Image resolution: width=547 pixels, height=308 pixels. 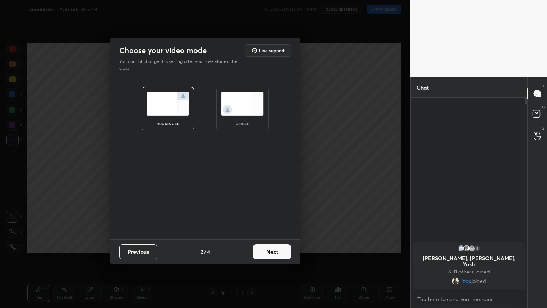 What do you see at coordinates (163, 50) in the screenshot?
I see `h2: Choose your video mode` at bounding box center [163, 50].